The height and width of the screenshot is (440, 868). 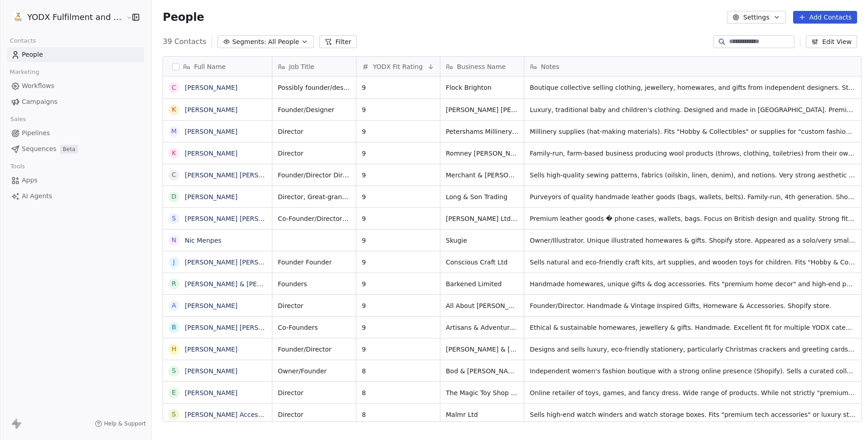 I want to click on span: Skugie, so click(x=482, y=241).